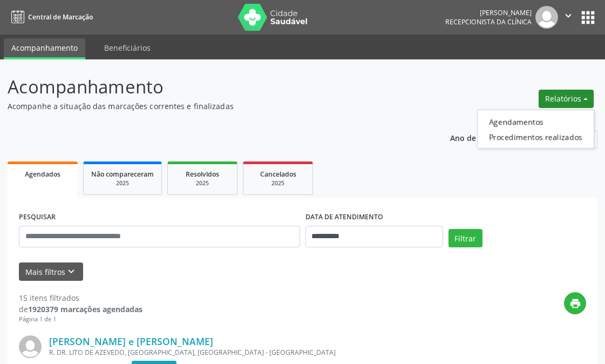 The height and width of the screenshot is (364, 605). Describe the element at coordinates (575, 303) in the screenshot. I see `i: print` at that location.